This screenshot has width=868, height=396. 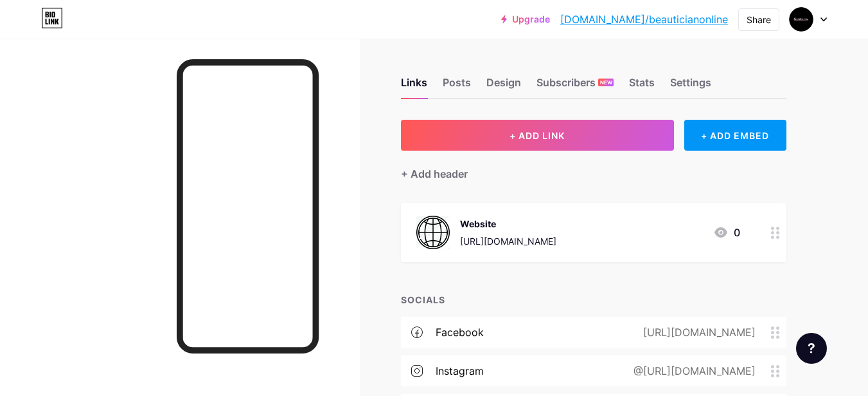 I want to click on div: Website, so click(x=508, y=223).